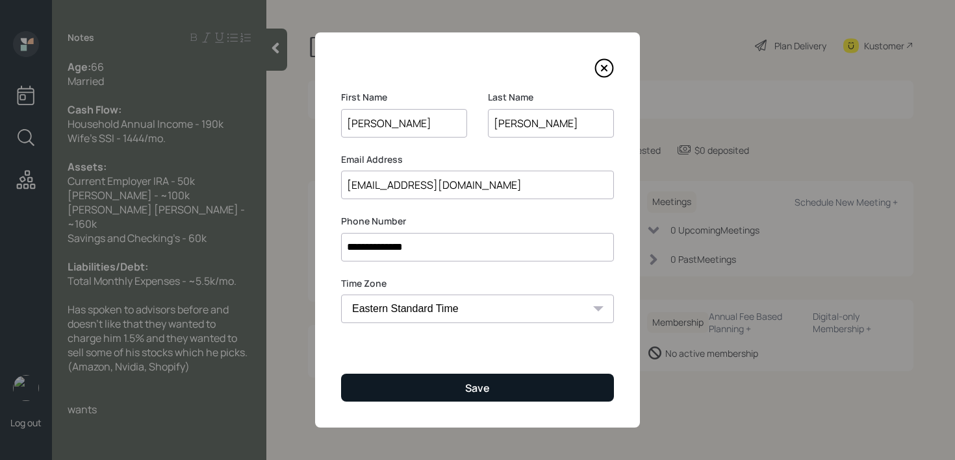 Image resolution: width=955 pixels, height=460 pixels. Describe the element at coordinates (477, 284) in the screenshot. I see `label: Time Zone` at that location.